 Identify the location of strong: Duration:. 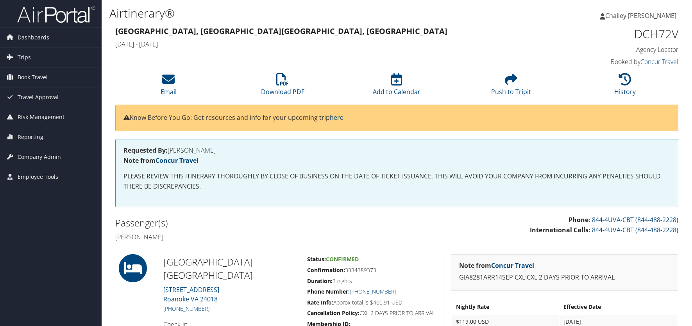
(320, 281).